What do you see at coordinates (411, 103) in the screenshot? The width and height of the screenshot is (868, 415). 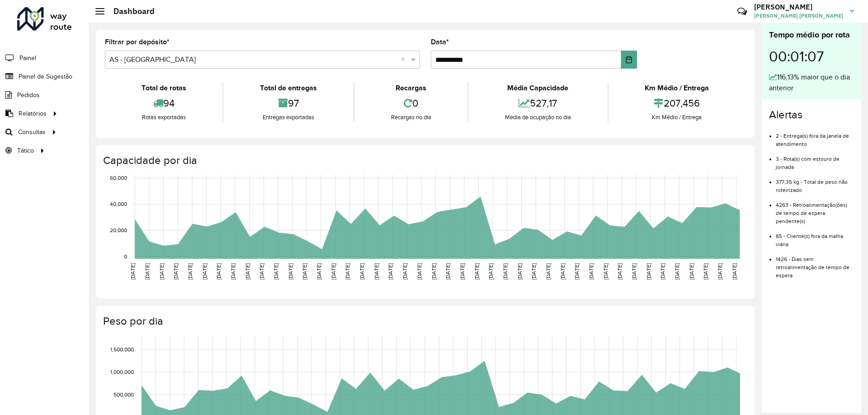 I see `div: 0` at bounding box center [411, 103].